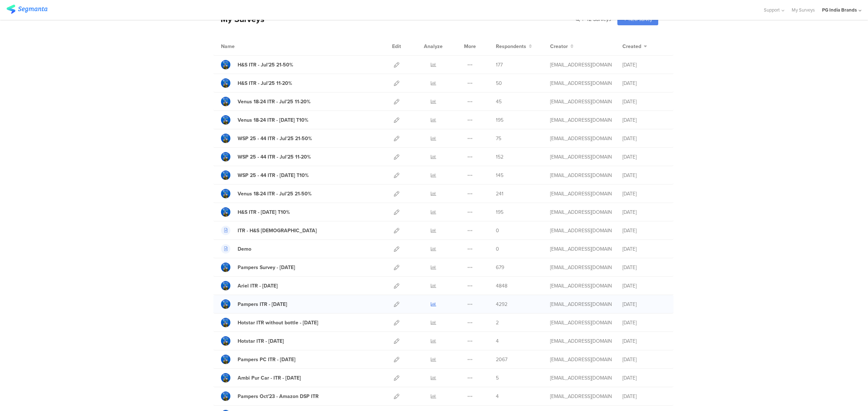 This screenshot has width=868, height=411. What do you see at coordinates (262, 304) in the screenshot?
I see `div: Pampers ITR - Jul'24` at bounding box center [262, 304].